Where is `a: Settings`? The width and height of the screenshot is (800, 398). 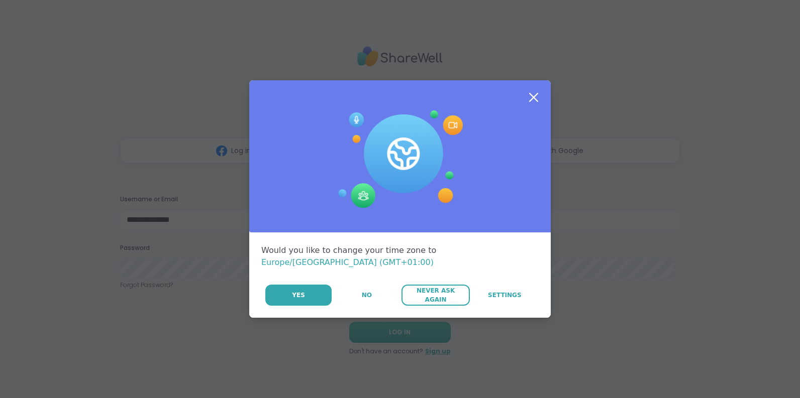
a: Settings is located at coordinates (504, 295).